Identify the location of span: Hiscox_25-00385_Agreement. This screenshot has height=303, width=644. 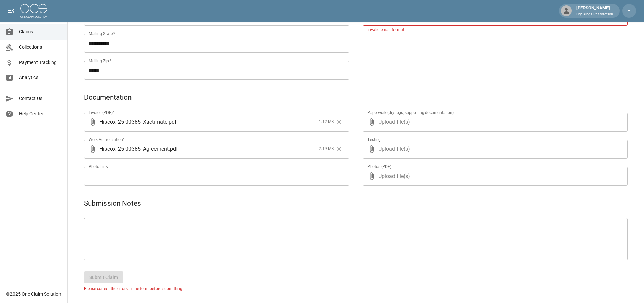
(134, 149).